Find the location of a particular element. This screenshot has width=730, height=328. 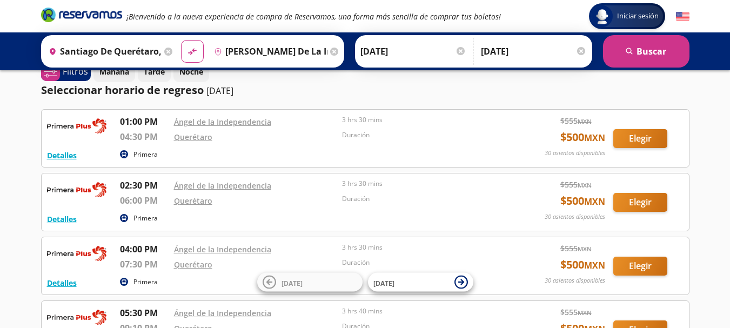

p: Filtros is located at coordinates (75, 71).